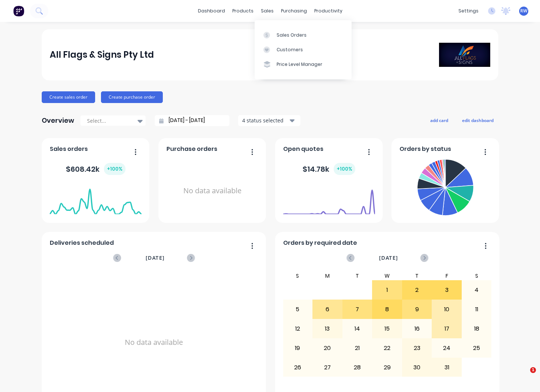 The width and height of the screenshot is (540, 392). Describe the element at coordinates (329, 169) in the screenshot. I see `div: $ 14.78k` at that location.